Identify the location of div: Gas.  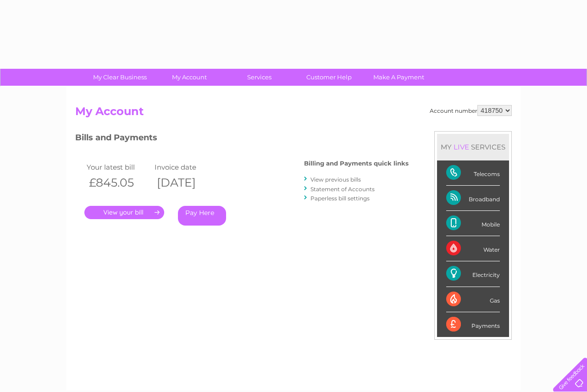
(473, 300).